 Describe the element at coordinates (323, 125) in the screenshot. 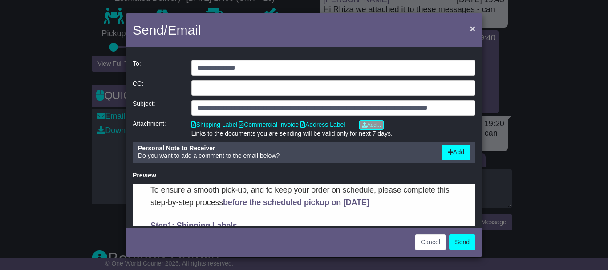

I see `a: Address Label` at that location.